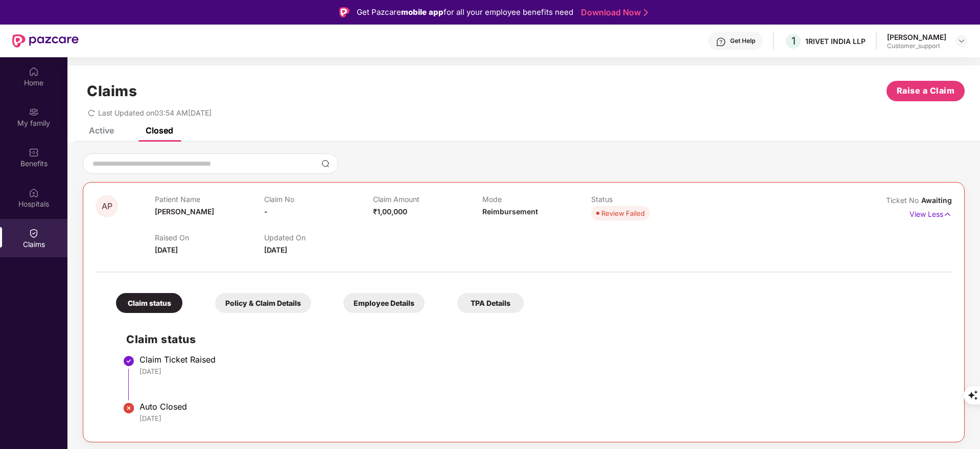 The image size is (980, 449). Describe the element at coordinates (129, 361) in the screenshot. I see `img: svg+xml;base64,PHN2ZyBpZD0iU3RlcC1Eb25lLTMyeDMyIiB4bWxucz0iaHR0cDovL3d3dy53My5vcmcvMjAwMC9zdmciIH...` at that location.